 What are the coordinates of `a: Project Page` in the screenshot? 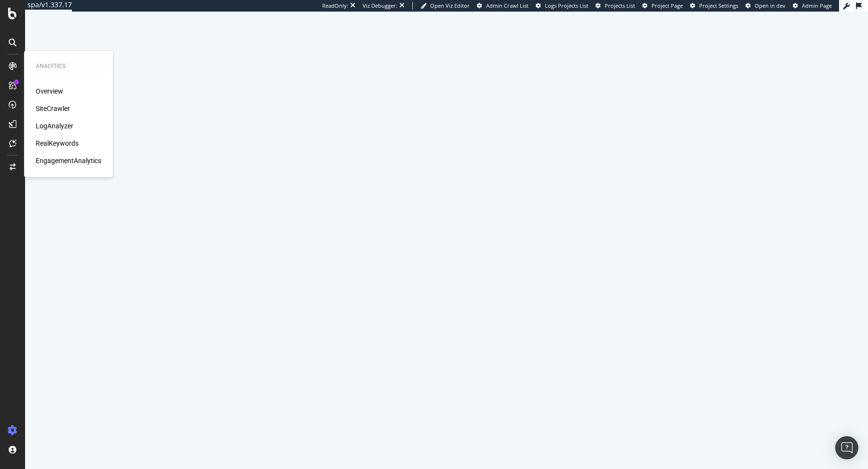 It's located at (662, 6).